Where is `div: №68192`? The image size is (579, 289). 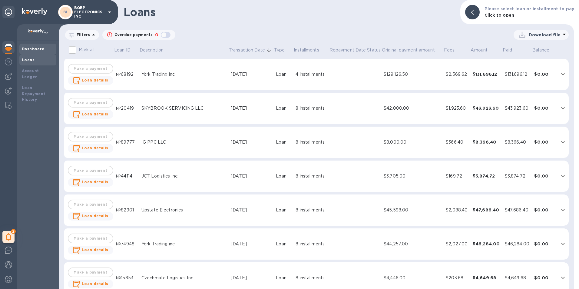 div: №68192 is located at coordinates (126, 74).